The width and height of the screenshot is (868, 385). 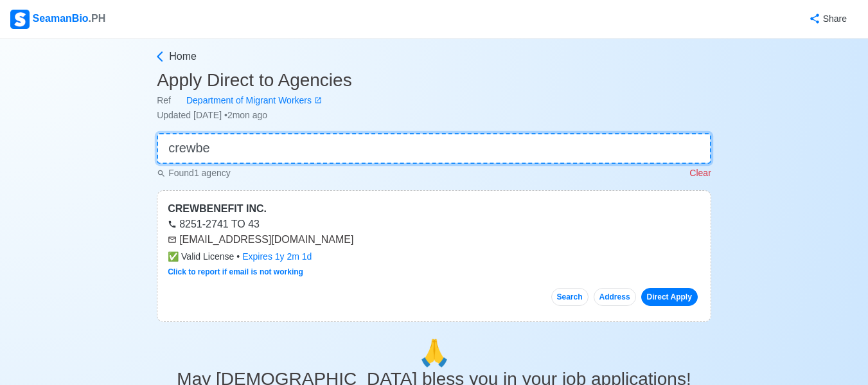 I want to click on span: .PH, so click(x=97, y=18).